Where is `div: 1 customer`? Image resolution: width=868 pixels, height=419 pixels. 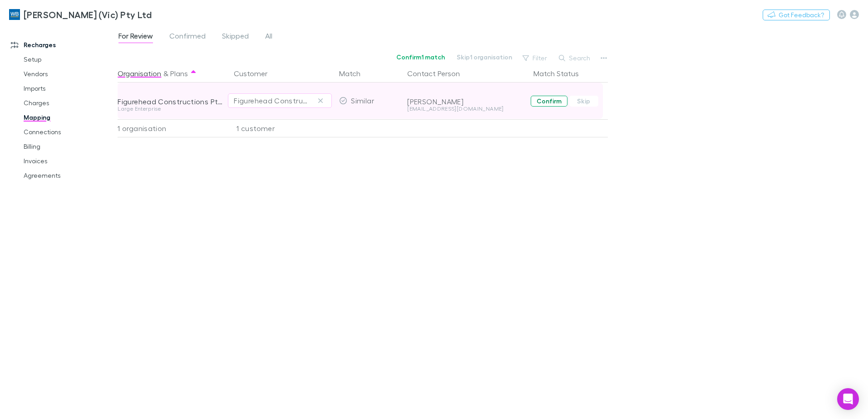 div: 1 customer is located at coordinates (281, 129).